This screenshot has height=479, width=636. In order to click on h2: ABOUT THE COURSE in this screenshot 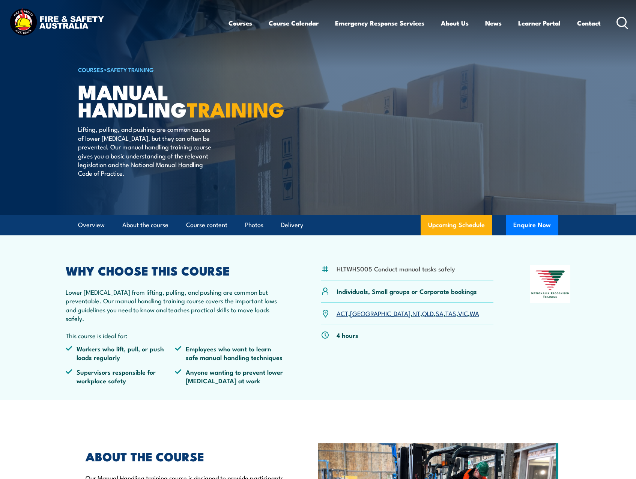, I will do `click(185, 456)`.